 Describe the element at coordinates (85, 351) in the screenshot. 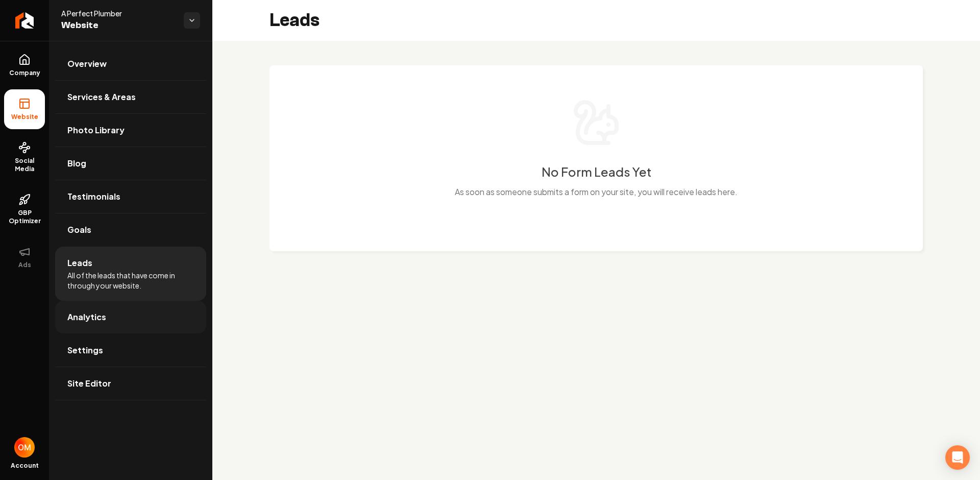

I see `span: Settings` at that location.